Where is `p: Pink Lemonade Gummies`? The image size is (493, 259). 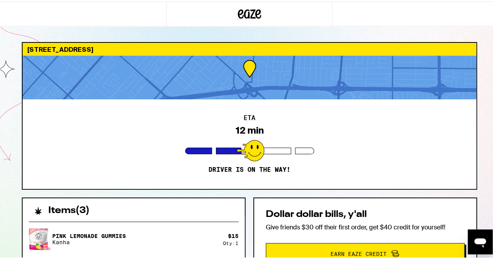 p: Pink Lemonade Gummies is located at coordinates (89, 235).